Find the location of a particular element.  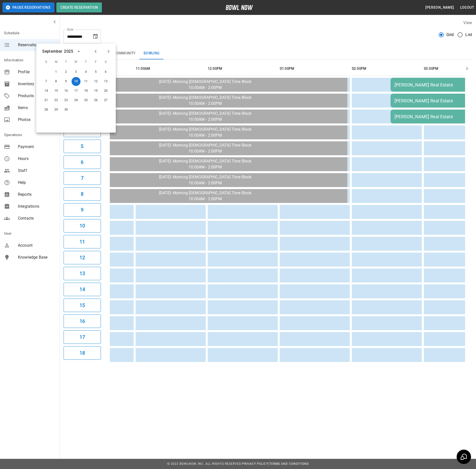

th: 12:00PM is located at coordinates (243, 68).